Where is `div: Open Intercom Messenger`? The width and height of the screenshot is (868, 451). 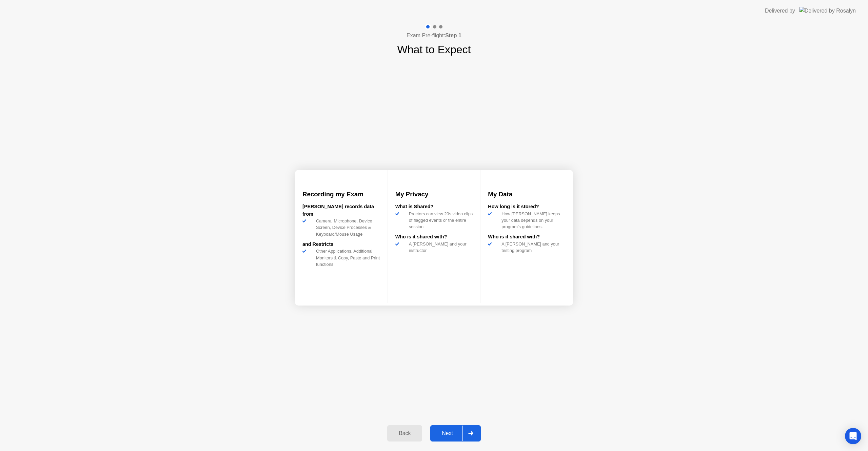
div: Open Intercom Messenger is located at coordinates (853, 436).